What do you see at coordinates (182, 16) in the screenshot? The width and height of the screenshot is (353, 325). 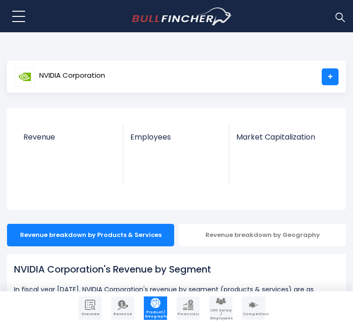 I see `a: Go to homepage` at bounding box center [182, 16].